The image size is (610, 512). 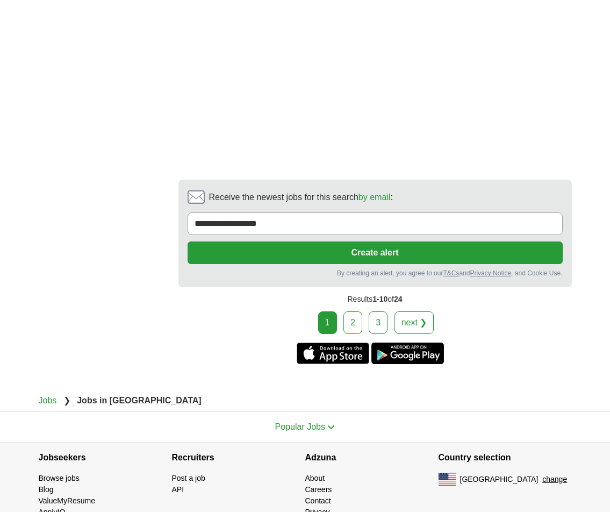 I want to click on span: 1-10, so click(x=380, y=299).